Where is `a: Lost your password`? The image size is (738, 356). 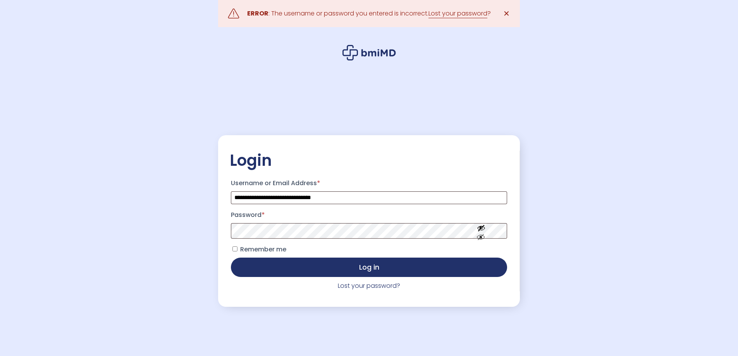 a: Lost your password is located at coordinates (458, 14).